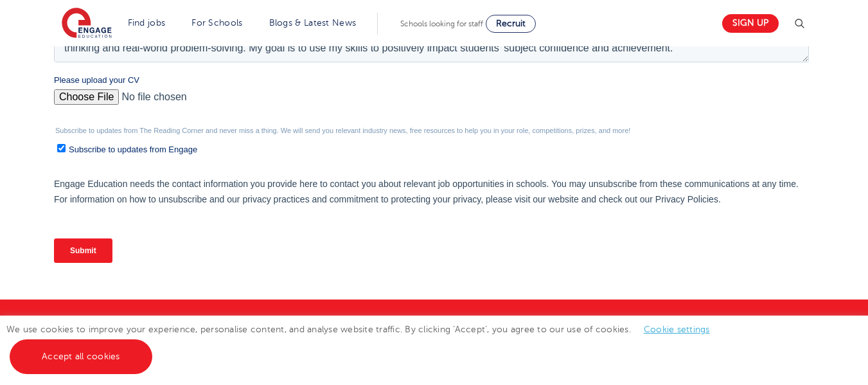 The image size is (868, 385). Describe the element at coordinates (146, 23) in the screenshot. I see `a: Find jobs` at that location.